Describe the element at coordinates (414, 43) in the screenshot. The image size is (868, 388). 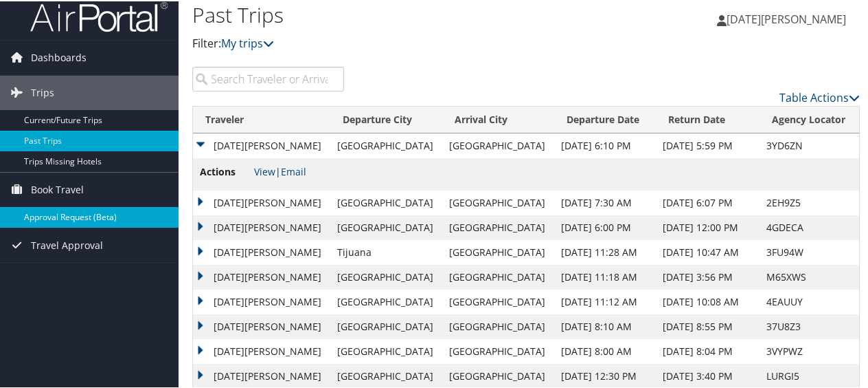
I see `p: Filter:` at that location.